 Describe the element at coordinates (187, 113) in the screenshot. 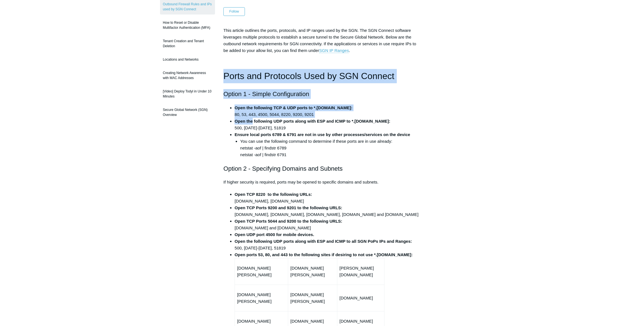

I see `a: Secure Global Network (SGN) Overview` at that location.